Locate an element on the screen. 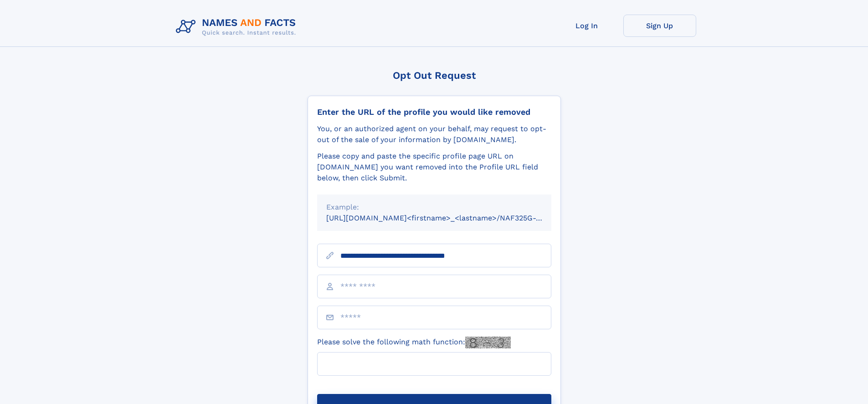  div: Example: is located at coordinates (434, 208).